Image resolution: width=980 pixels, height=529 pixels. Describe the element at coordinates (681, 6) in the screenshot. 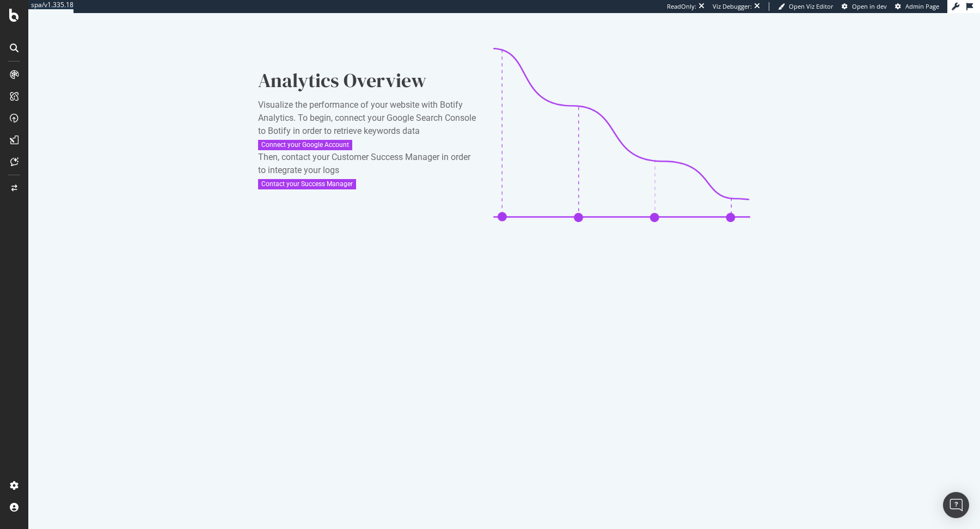

I see `div: ReadOnly:` at that location.